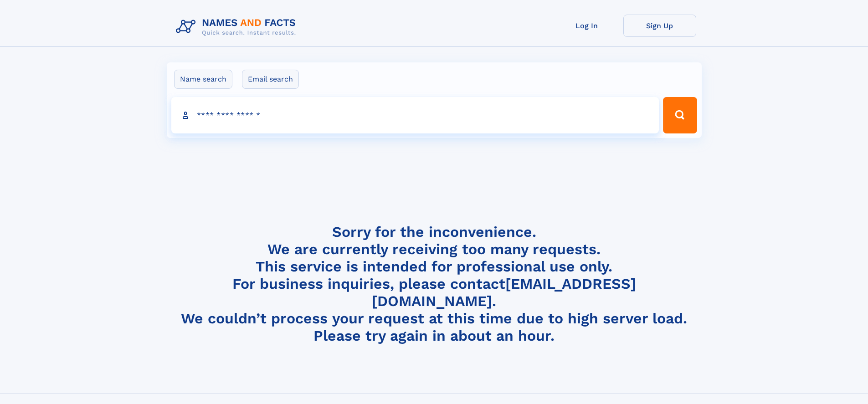 The height and width of the screenshot is (404, 868). What do you see at coordinates (680, 115) in the screenshot?
I see `button: Search Button` at bounding box center [680, 115].